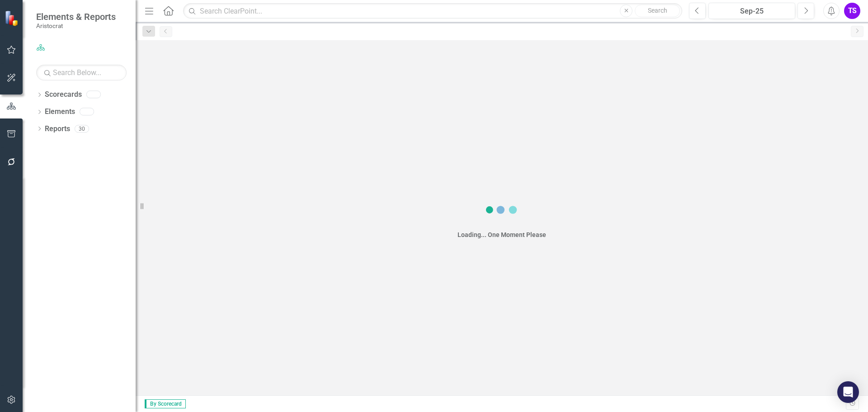 The width and height of the screenshot is (868, 412). I want to click on div: Open Intercom Messenger, so click(849, 392).